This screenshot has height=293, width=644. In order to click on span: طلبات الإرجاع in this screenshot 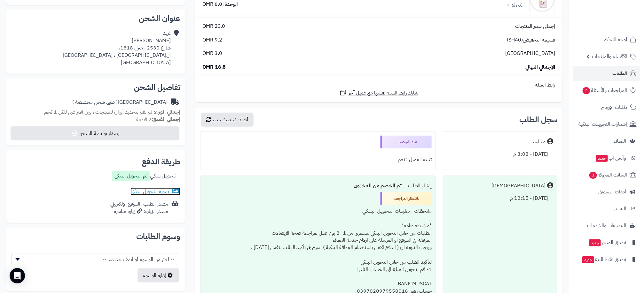, I will do `click(614, 107)`.